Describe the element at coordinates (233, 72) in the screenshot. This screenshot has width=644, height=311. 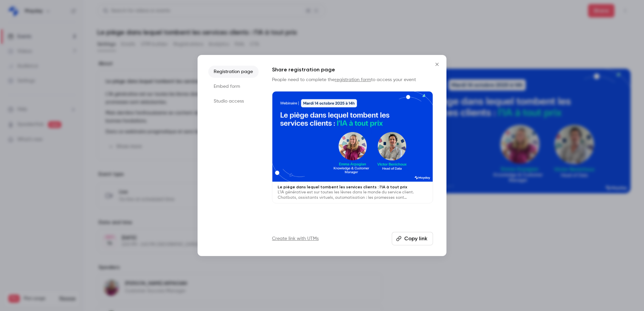
I see `li: Registration page` at that location.